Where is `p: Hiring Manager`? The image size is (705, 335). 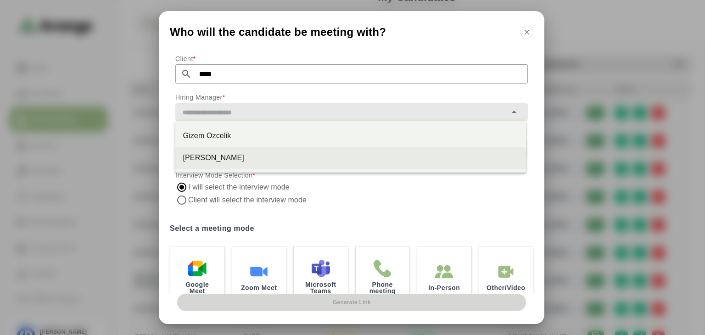
p: Hiring Manager is located at coordinates (351, 97).